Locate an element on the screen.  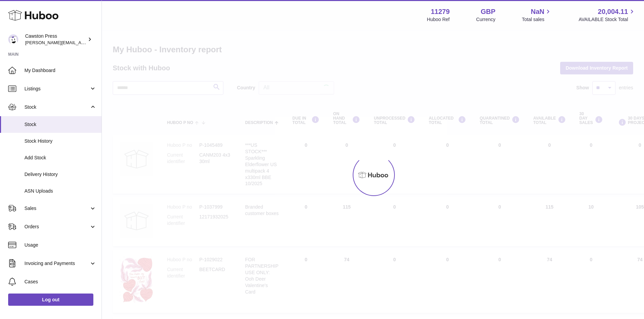
span: Listings is located at coordinates (57, 89).